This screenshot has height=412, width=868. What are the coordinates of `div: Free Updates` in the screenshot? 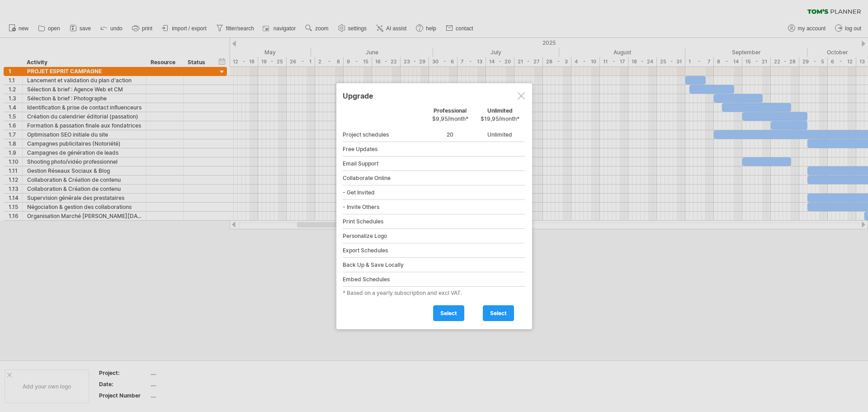 It's located at (384, 149).